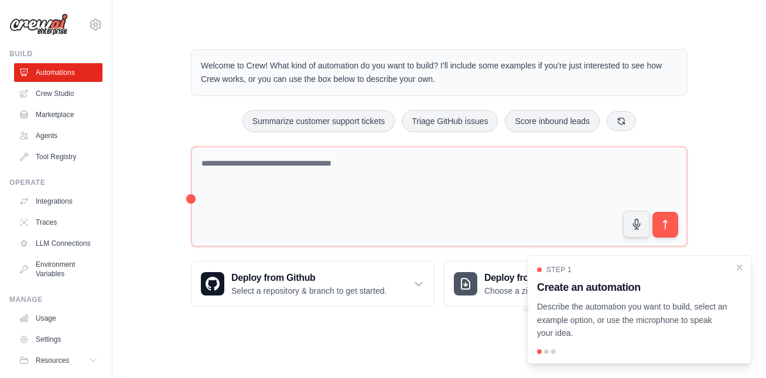 Image resolution: width=766 pixels, height=378 pixels. Describe the element at coordinates (559, 270) in the screenshot. I see `span: Step 1` at that location.